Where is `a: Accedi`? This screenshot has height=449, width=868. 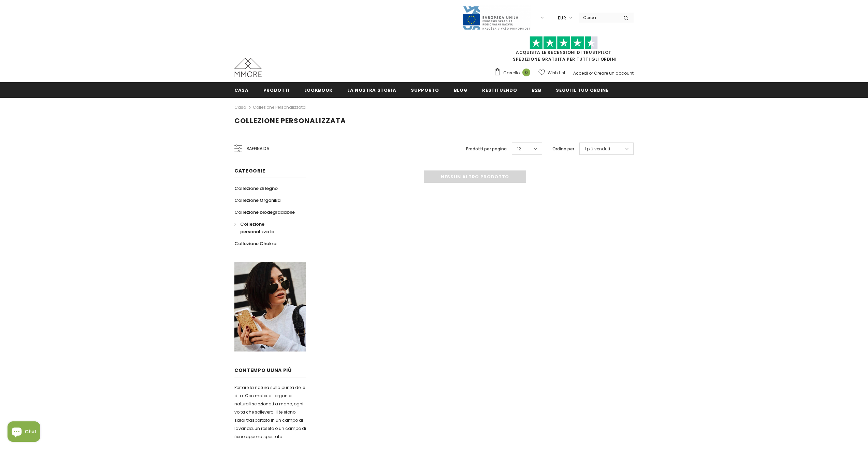 a: Accedi is located at coordinates (580, 73).